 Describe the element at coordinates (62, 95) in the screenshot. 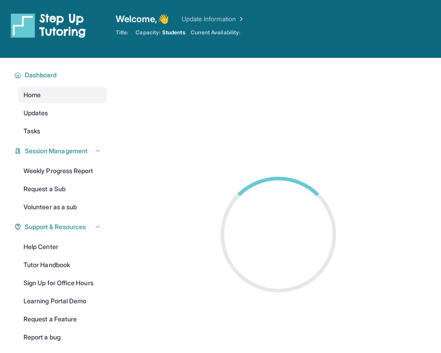

I see `a: Home` at that location.